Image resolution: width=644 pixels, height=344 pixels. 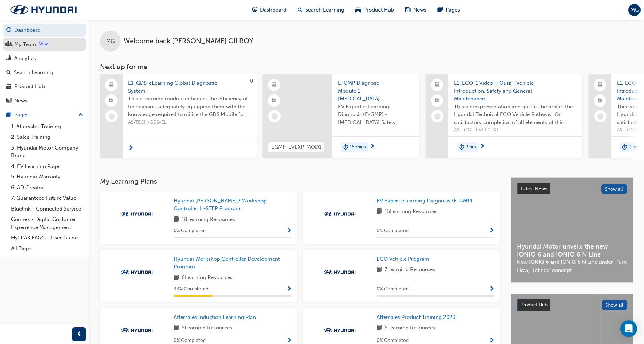 I want to click on span: 6 Learning Resources, so click(x=207, y=278).